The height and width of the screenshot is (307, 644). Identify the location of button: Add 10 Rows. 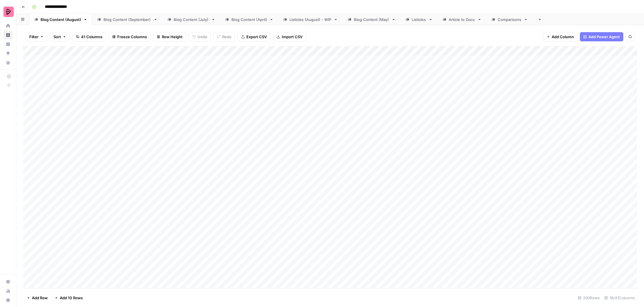
(69, 297).